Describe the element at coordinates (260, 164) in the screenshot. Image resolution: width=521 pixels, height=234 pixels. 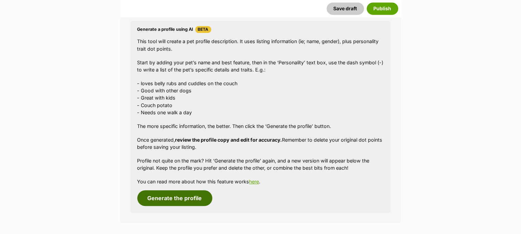
I see `p: Profile not quite on the mark? Hit ‘Generate the profile’ again, and a new version will appear be...` at that location.